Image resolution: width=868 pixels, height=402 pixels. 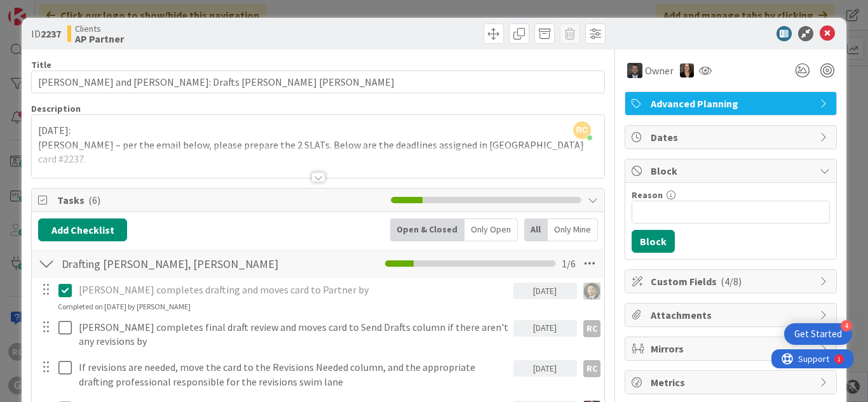 What do you see at coordinates (732, 315) in the screenshot?
I see `span: Attachments` at bounding box center [732, 315].